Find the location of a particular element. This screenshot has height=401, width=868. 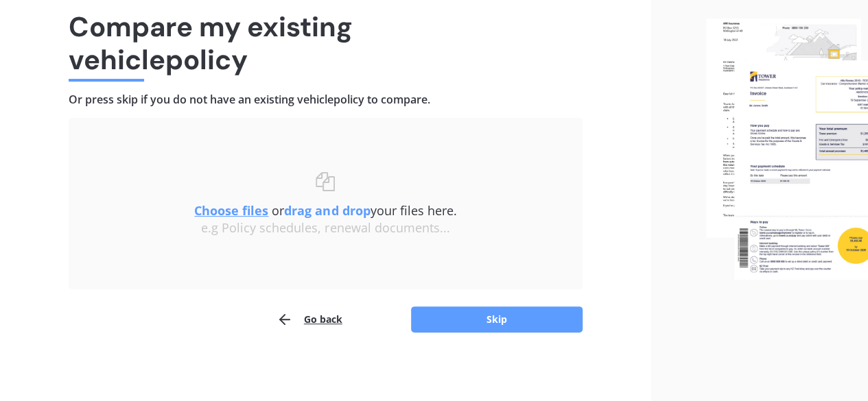

button: Go back is located at coordinates (310, 320).